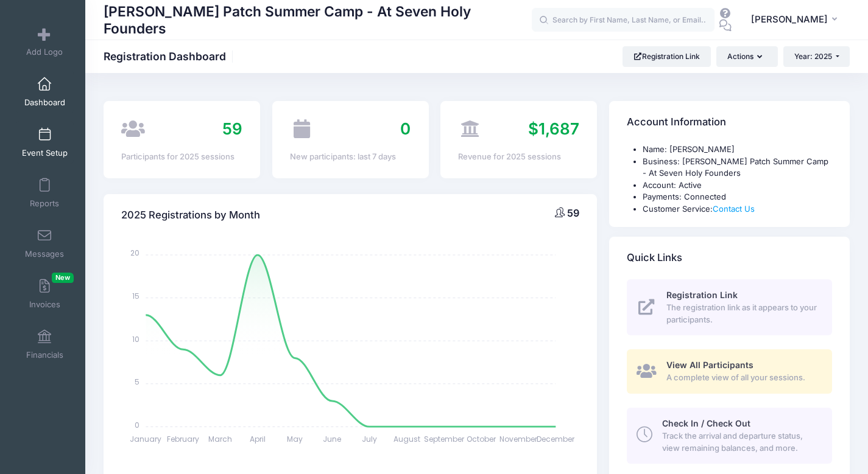 This screenshot has width=868, height=474. Describe the element at coordinates (737, 197) in the screenshot. I see `li: Payments: Connected` at that location.